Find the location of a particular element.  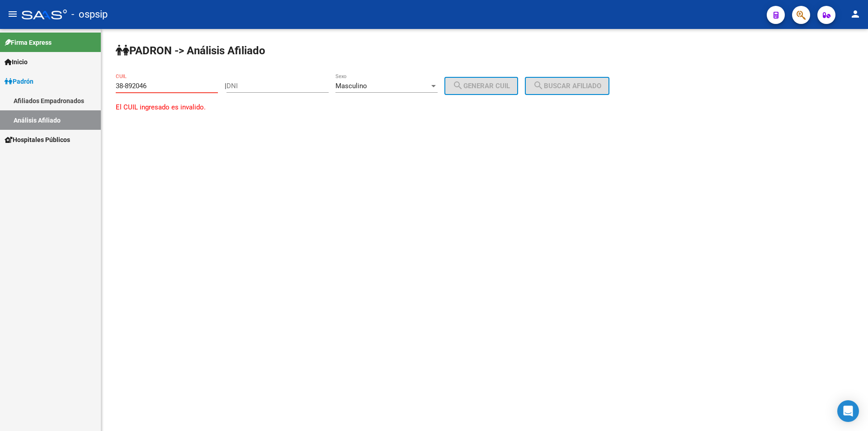

span: Generar CUIL is located at coordinates (480, 86).